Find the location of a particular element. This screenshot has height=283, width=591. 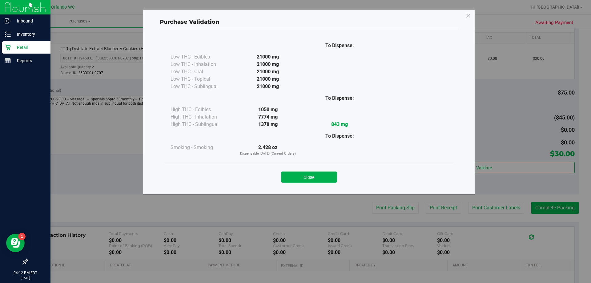

div: Low THC - Topical is located at coordinates (201, 79).